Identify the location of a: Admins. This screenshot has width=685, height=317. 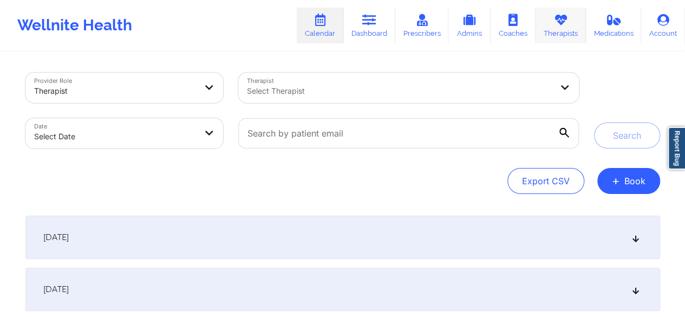
(469, 25).